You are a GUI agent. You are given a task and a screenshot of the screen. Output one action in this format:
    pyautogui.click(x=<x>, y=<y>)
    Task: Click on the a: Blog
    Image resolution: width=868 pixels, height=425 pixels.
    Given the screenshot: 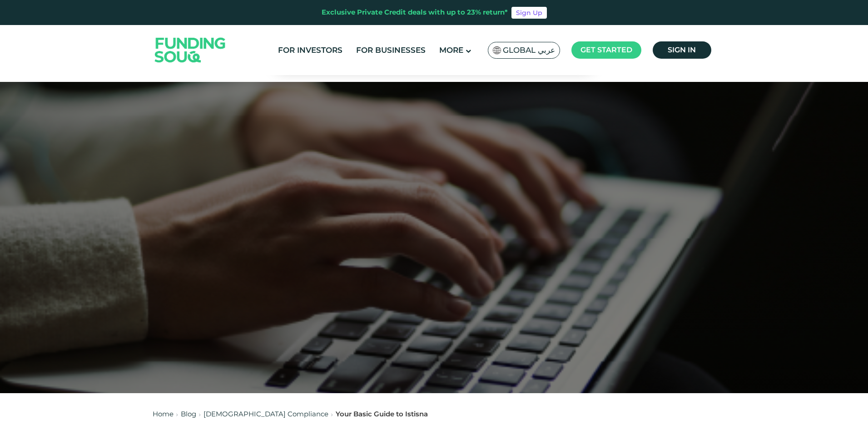 What is the action you would take?
    pyautogui.click(x=189, y=413)
    